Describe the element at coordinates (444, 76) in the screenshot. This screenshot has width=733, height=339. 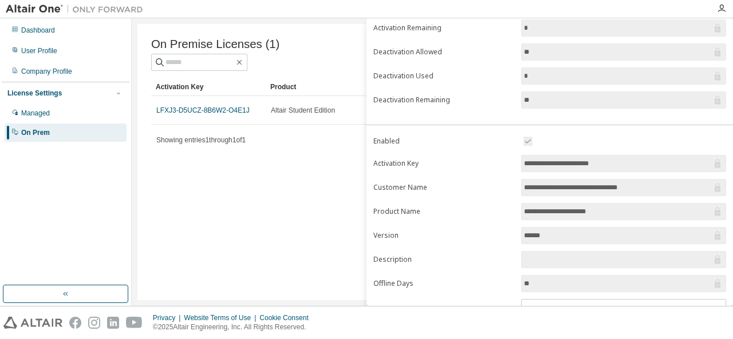
I see `label: Deactivation Used` at that location.